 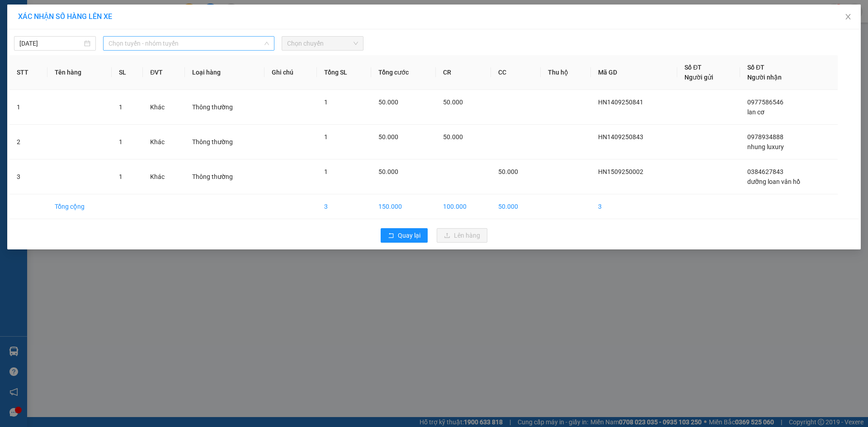 I want to click on th: Mã GD, so click(x=634, y=72).